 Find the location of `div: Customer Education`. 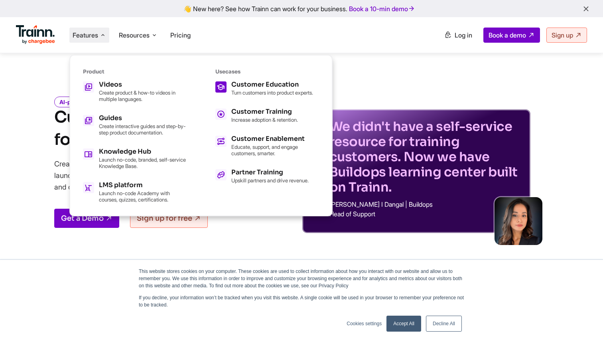

div: Customer Education is located at coordinates (272, 85).